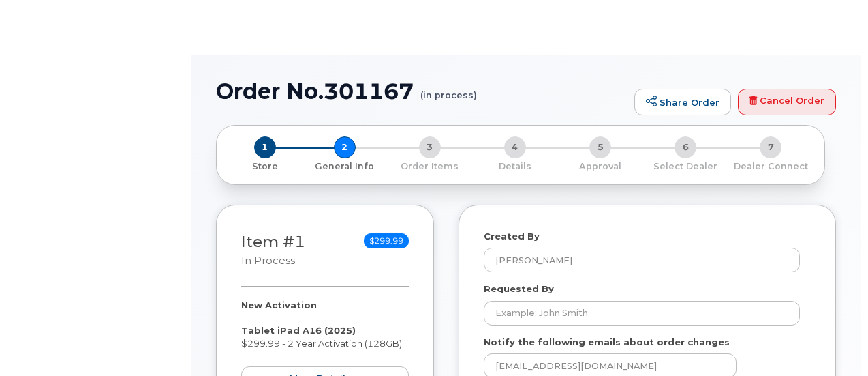 This screenshot has height=376, width=868. What do you see at coordinates (264, 166) in the screenshot?
I see `p: Store` at bounding box center [264, 166].